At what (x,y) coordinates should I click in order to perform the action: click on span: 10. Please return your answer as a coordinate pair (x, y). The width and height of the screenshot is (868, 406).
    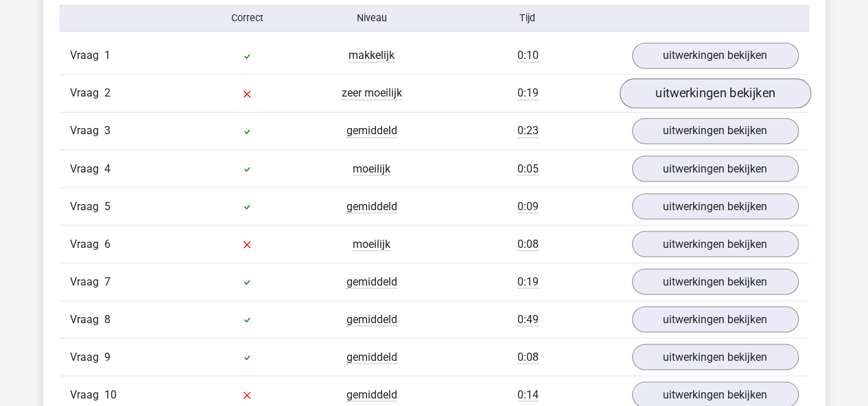
    Looking at the image, I should click on (110, 394).